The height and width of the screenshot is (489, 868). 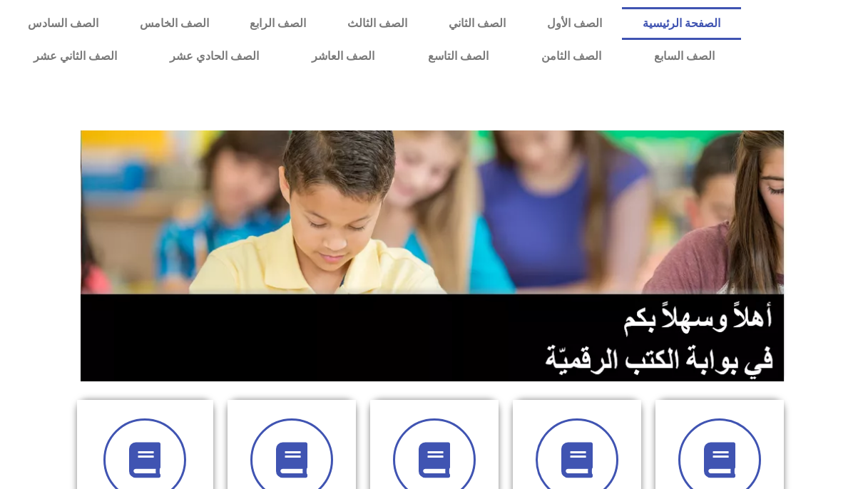 I want to click on a: الصف الحادي عشر, so click(x=214, y=56).